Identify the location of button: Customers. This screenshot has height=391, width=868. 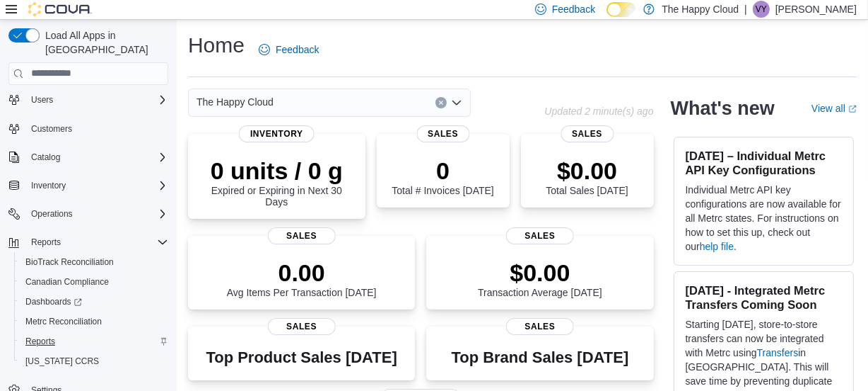
(89, 128).